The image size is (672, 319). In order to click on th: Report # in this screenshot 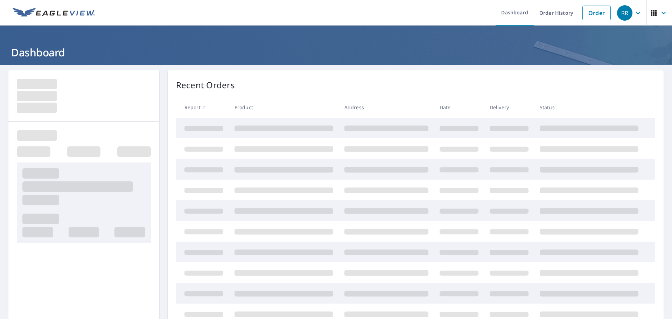, I will do `click(202, 107)`.